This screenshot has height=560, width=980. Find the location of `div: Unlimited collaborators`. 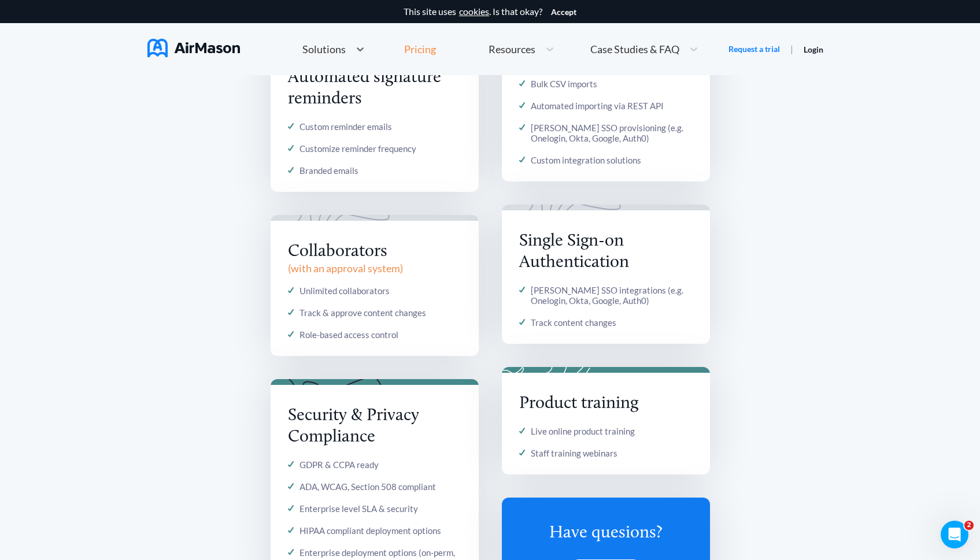

div: Unlimited collaborators is located at coordinates (344, 291).